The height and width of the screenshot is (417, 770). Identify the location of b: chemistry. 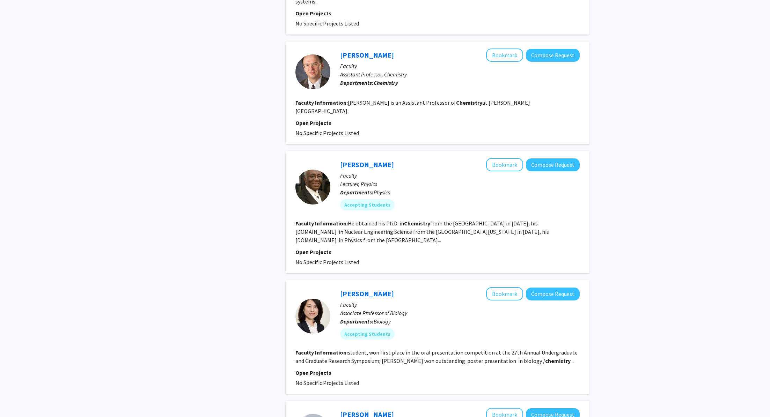
(558, 361).